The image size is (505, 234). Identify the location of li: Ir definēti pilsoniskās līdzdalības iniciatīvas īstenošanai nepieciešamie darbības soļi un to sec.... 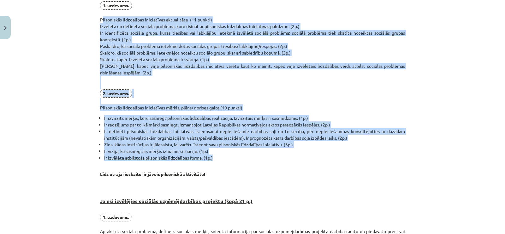
(255, 135).